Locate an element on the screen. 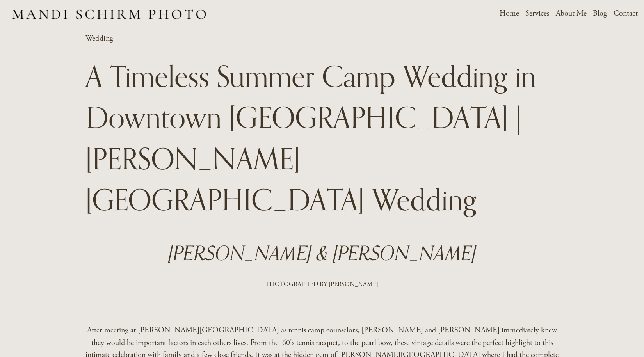 The height and width of the screenshot is (357, 644). a: Des Moines Wedding Photographer - Mandi Schirm Photo is located at coordinates (109, 14).